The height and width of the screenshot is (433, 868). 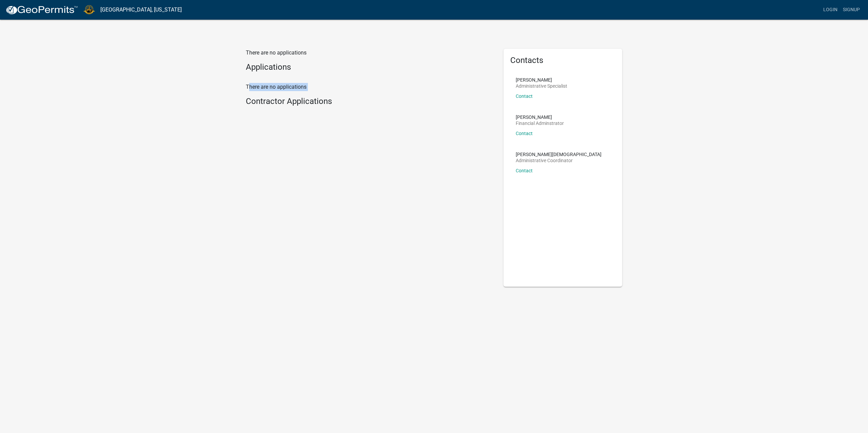 I want to click on a: Signup, so click(x=851, y=9).